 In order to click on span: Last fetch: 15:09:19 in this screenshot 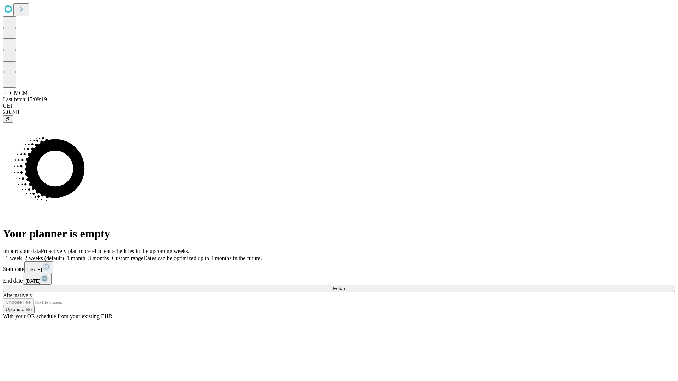, I will do `click(25, 99)`.